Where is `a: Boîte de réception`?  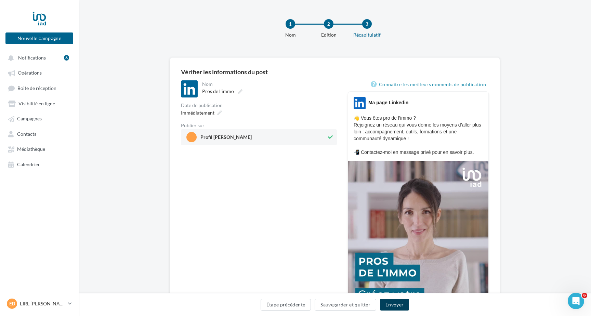 a: Boîte de réception is located at coordinates (39, 88).